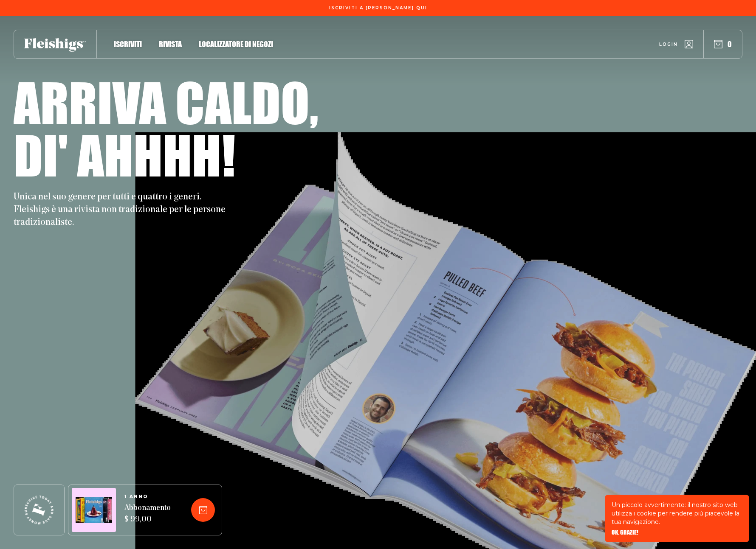 The width and height of the screenshot is (756, 549). What do you see at coordinates (170, 44) in the screenshot?
I see `font: Rivista` at bounding box center [170, 44].